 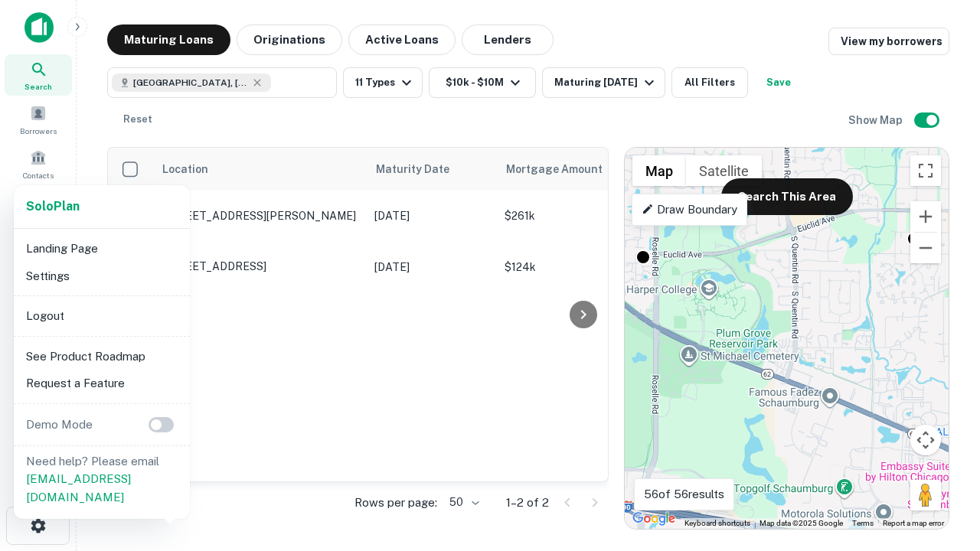 What do you see at coordinates (102, 249) in the screenshot?
I see `li: Landing Page` at bounding box center [102, 249].